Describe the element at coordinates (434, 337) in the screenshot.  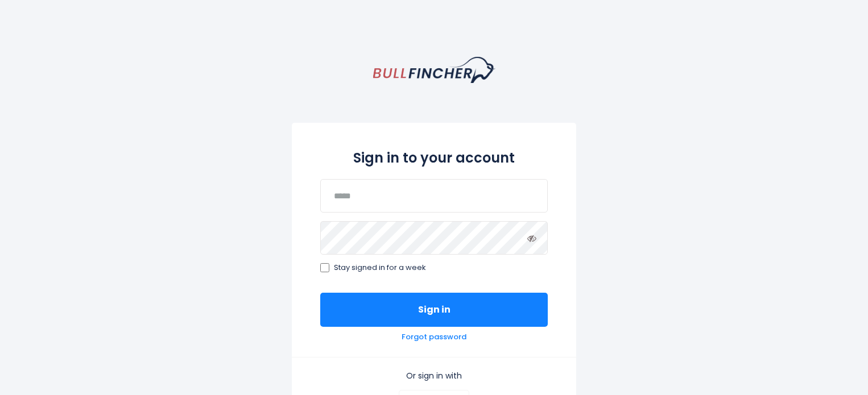
I see `a: Forgot password` at that location.